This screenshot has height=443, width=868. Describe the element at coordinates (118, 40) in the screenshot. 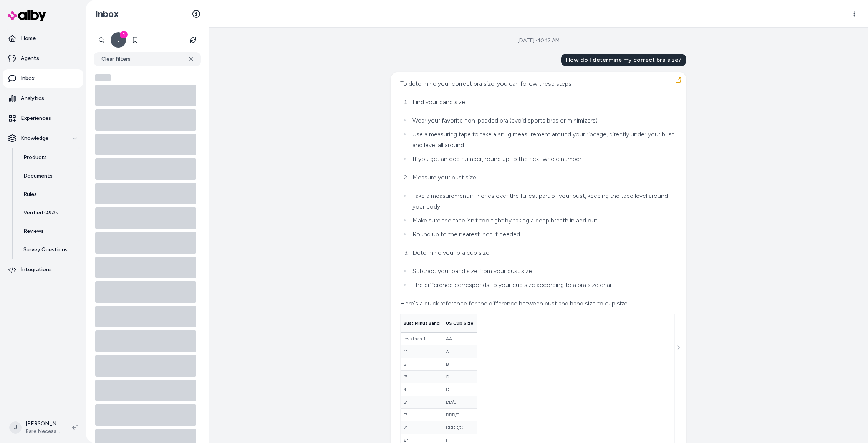

I see `button: Filter` at that location.